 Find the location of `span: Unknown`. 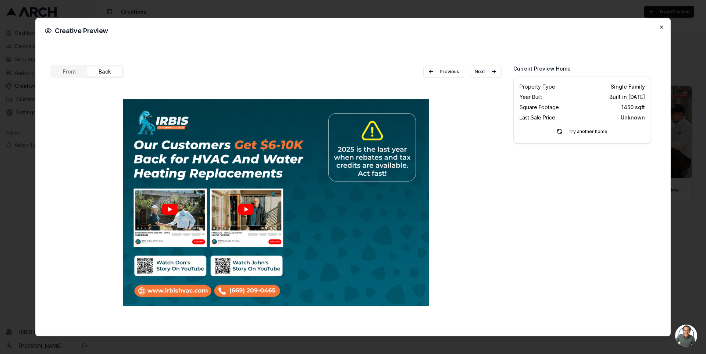

span: Unknown is located at coordinates (633, 117).